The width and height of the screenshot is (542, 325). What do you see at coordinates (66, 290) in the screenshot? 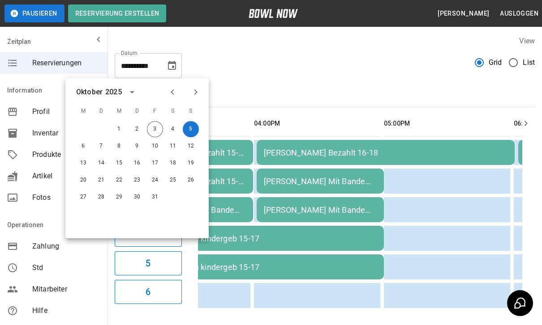
I see `span: Mitarbeiter` at bounding box center [66, 290].